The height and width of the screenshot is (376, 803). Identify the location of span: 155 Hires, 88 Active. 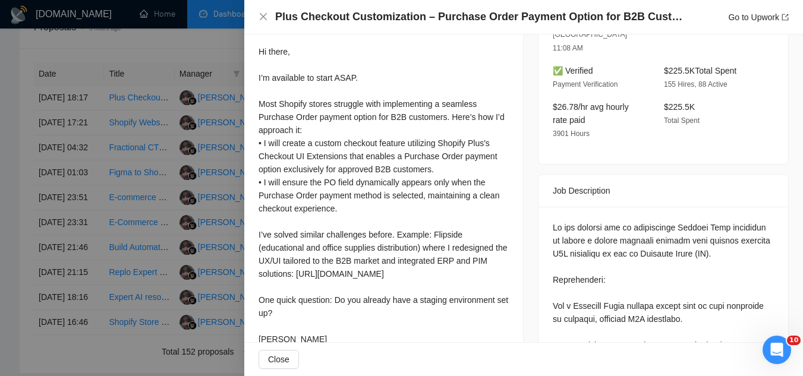
(695, 84).